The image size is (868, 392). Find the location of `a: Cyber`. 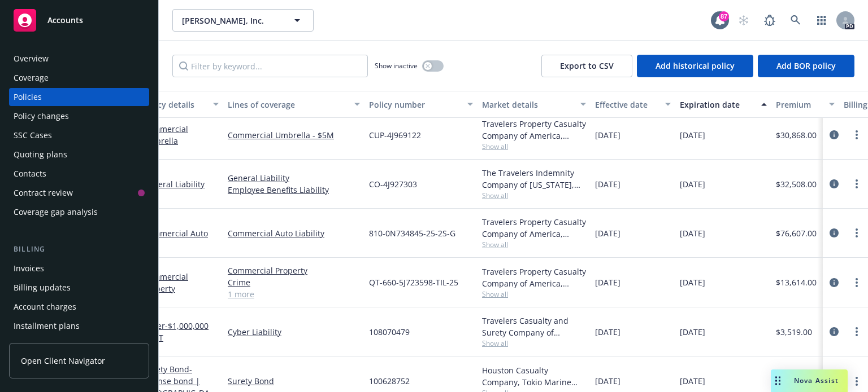

a: Cyber is located at coordinates (175, 332).